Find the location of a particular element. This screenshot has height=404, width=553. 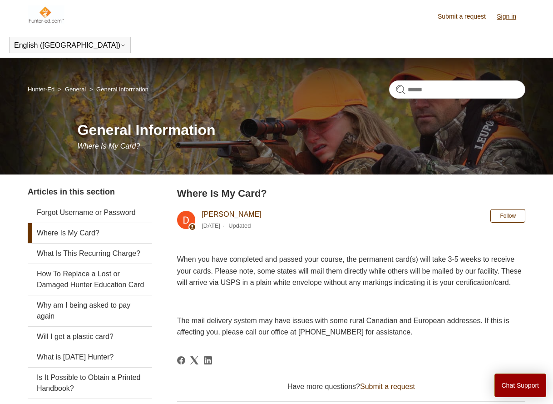

a: Forgot Username or Password is located at coordinates (90, 213).